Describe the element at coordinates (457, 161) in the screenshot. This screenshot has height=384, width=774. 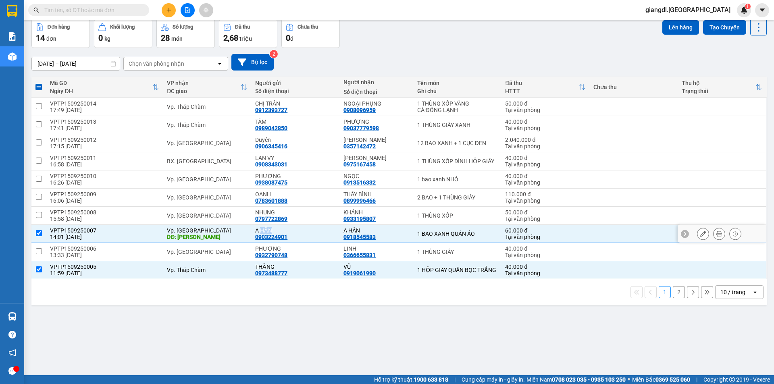
I see `div: 1 THÙNG XỐP DÍNH HỘP GIẤY` at that location.